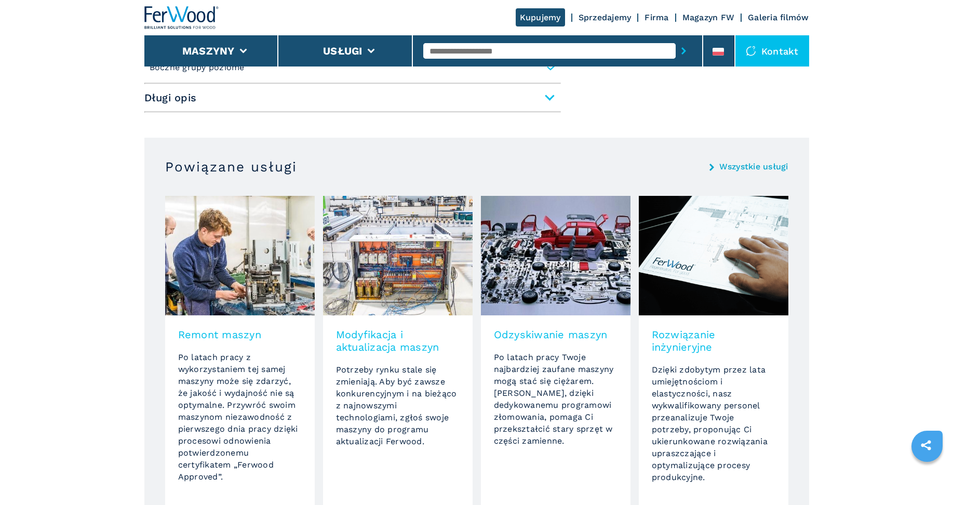 The height and width of the screenshot is (505, 953). What do you see at coordinates (231, 167) in the screenshot?
I see `h3: Powiązane usługi` at bounding box center [231, 167].